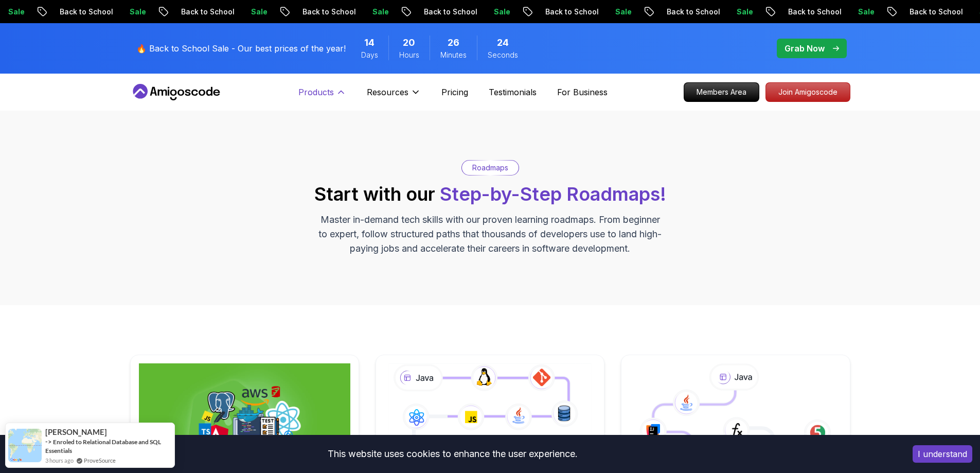 The width and height of the screenshot is (980, 473). What do you see at coordinates (409, 55) in the screenshot?
I see `span: Hours` at bounding box center [409, 55].